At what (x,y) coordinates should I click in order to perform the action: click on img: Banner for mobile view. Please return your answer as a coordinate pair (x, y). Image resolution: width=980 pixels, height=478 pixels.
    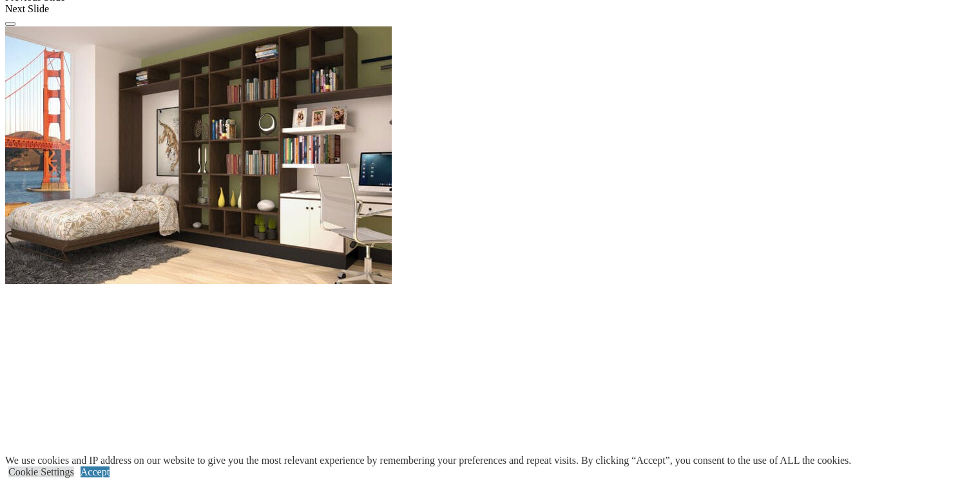
    Looking at the image, I should click on (199, 155).